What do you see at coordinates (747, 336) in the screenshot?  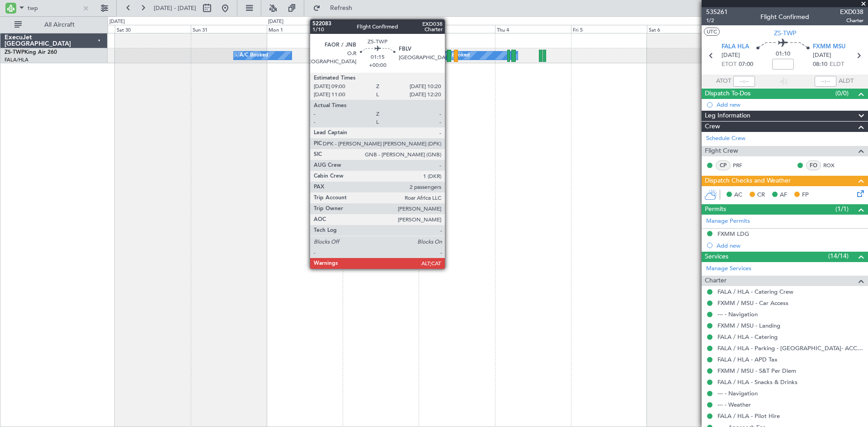 I see `a: FALA / HLA - Catering` at bounding box center [747, 336].